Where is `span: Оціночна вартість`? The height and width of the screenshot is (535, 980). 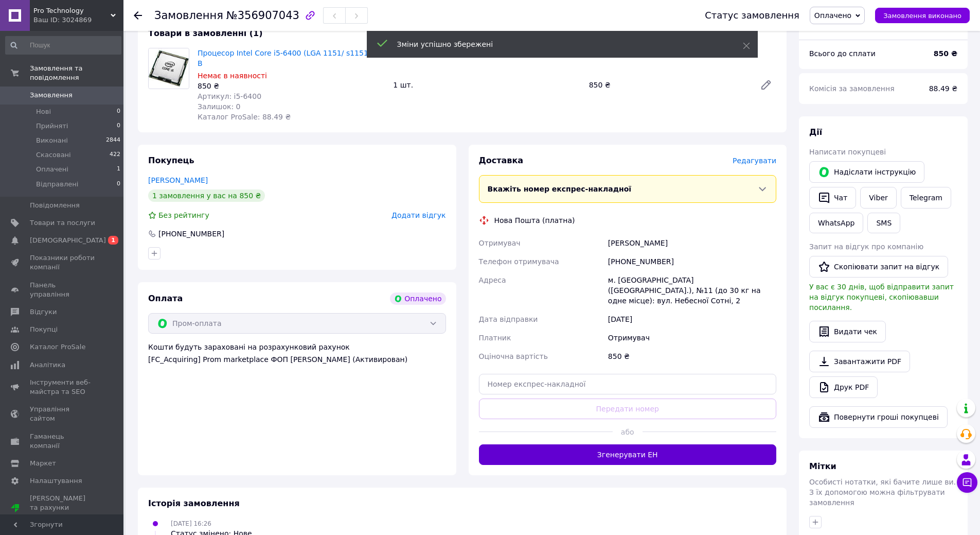 span: Оціночна вартість is located at coordinates (514, 356).